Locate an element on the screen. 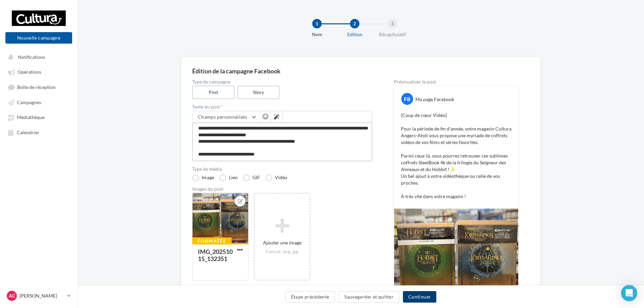  span: Notifications is located at coordinates (31, 56).